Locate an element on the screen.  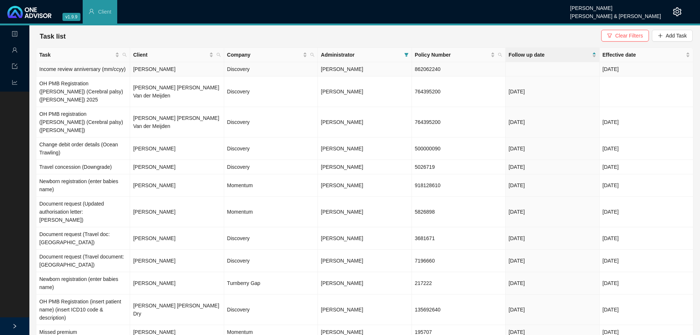
span: setting is located at coordinates (677, 12).